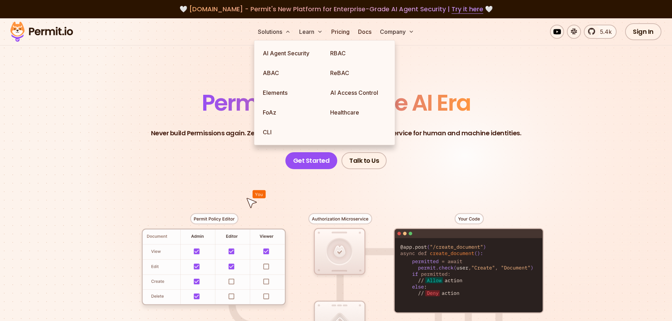 This screenshot has height=321, width=672. Describe the element at coordinates (603, 32) in the screenshot. I see `span: 5.4k` at that location.